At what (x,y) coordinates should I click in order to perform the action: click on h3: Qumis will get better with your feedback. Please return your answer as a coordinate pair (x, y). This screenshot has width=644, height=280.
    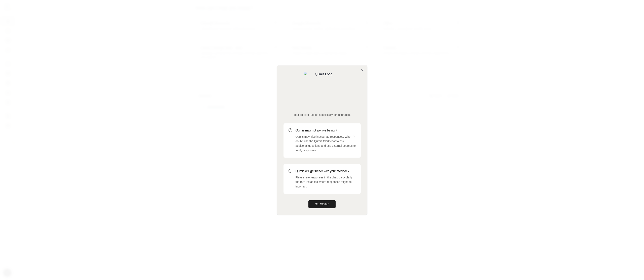
    Looking at the image, I should click on (326, 171).